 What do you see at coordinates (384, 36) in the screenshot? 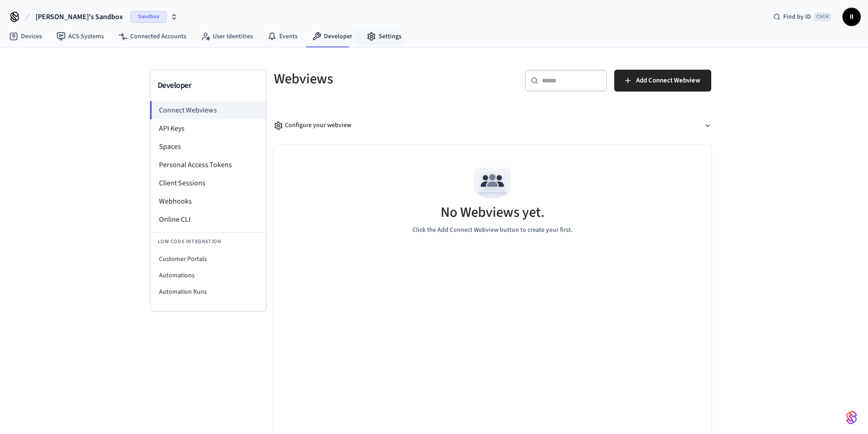
I see `a: Settings` at bounding box center [384, 36].